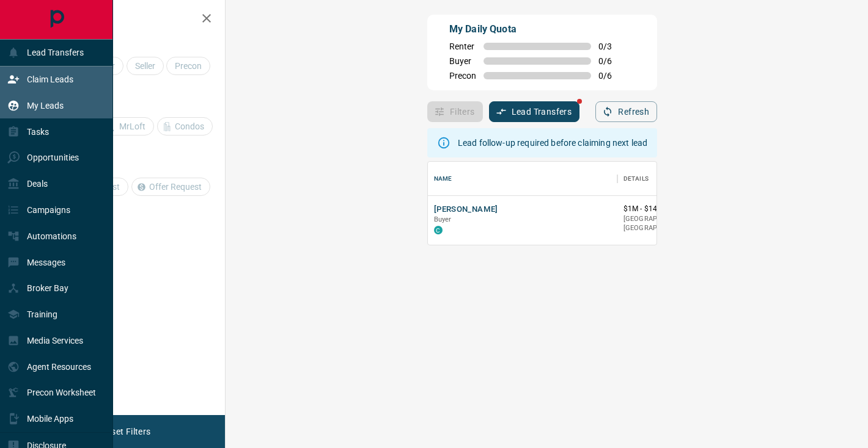 This screenshot has width=868, height=448. What do you see at coordinates (462, 46) in the screenshot?
I see `span: Renter` at bounding box center [462, 46].